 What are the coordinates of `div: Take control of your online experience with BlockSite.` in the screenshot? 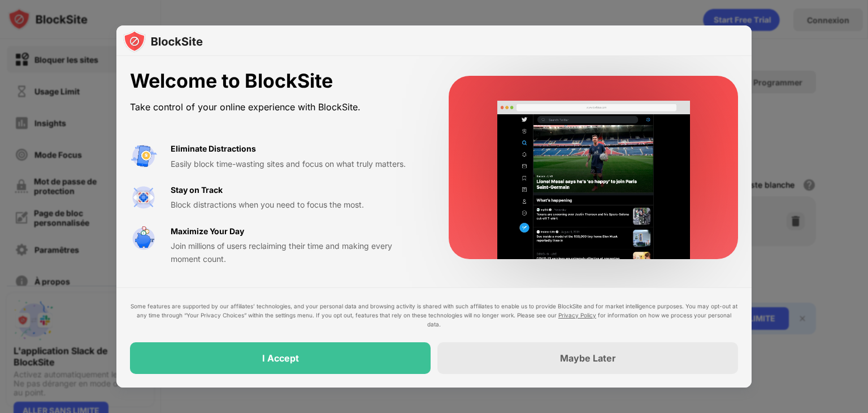 It's located at (276, 107).